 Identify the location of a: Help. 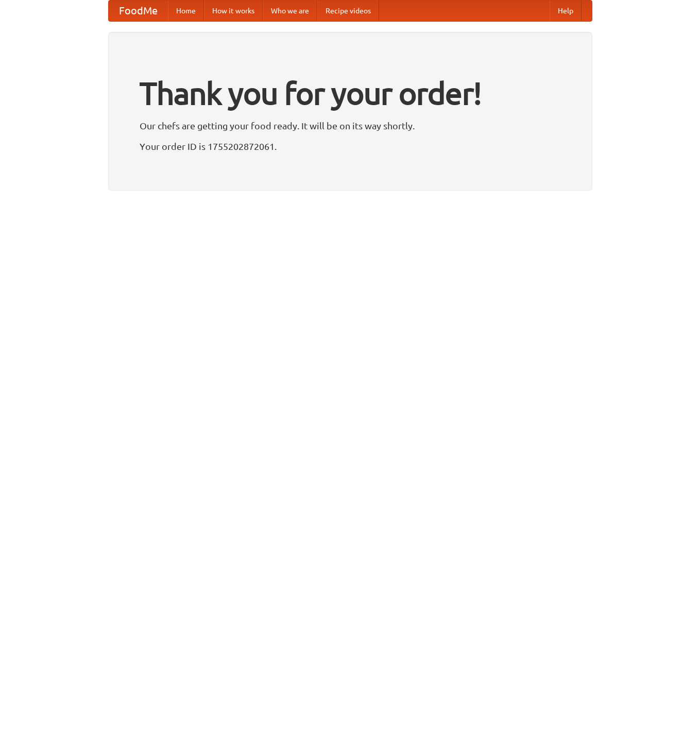
(565, 11).